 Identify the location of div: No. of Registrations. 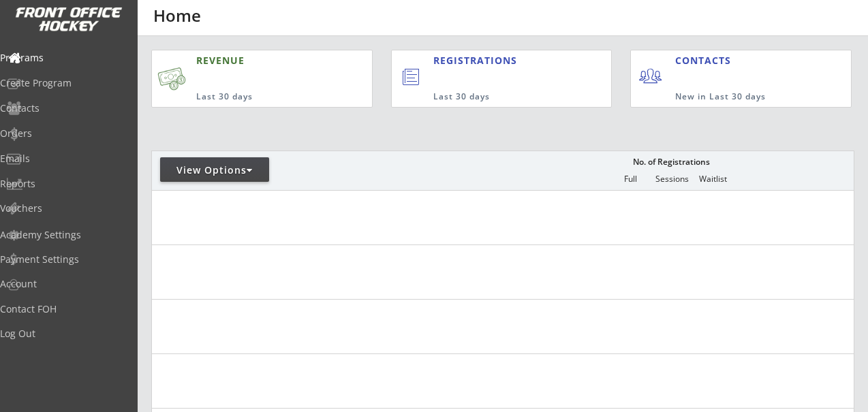
(671, 162).